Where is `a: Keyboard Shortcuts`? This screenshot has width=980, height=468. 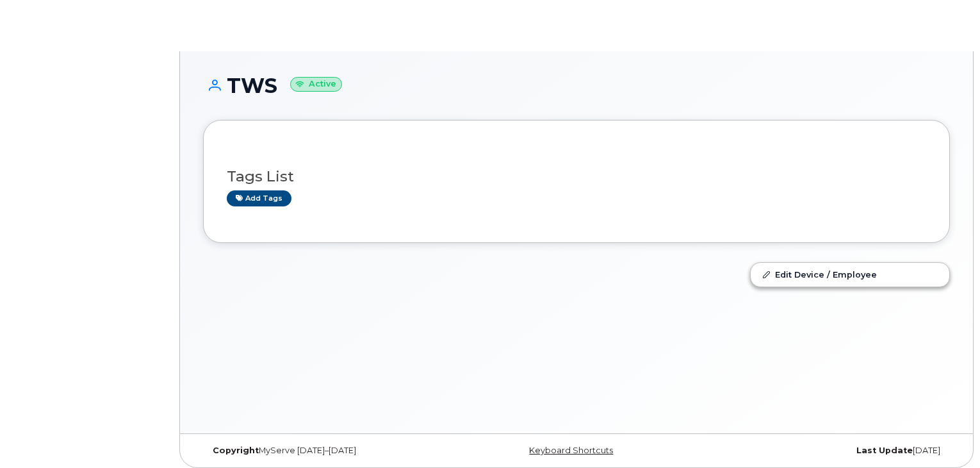
a: Keyboard Shortcuts is located at coordinates (571, 450).